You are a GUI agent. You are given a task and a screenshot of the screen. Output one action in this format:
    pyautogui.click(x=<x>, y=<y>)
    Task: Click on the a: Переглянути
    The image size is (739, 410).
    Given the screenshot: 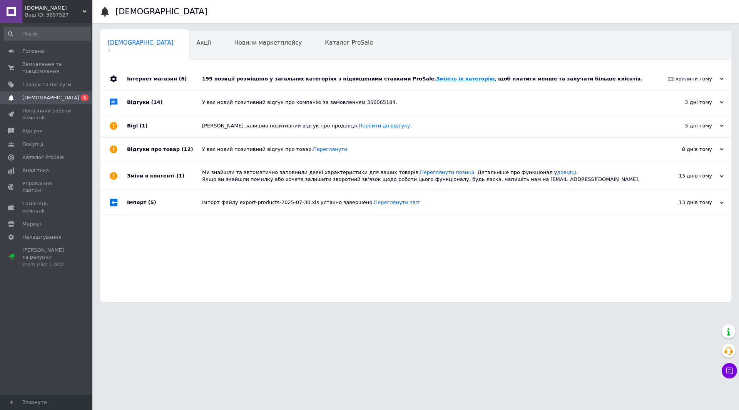 What is the action you would take?
    pyautogui.click(x=330, y=149)
    